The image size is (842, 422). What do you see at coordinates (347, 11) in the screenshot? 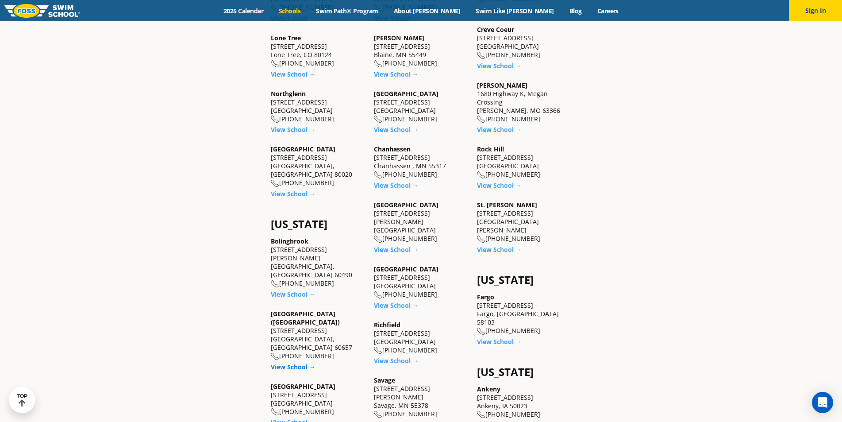
I see `a: Swim Path® Program` at bounding box center [347, 11].